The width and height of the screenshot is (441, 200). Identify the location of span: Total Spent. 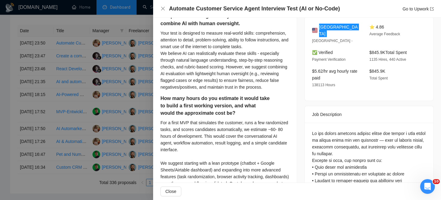
(379, 78).